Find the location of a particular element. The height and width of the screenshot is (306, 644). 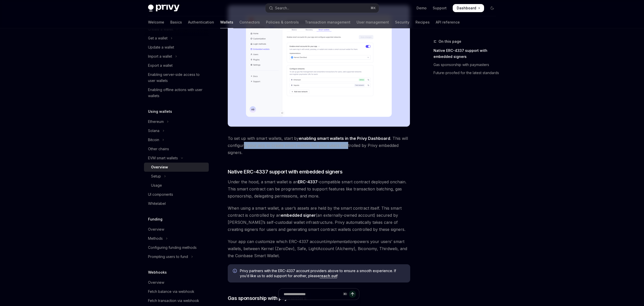

div: EVM smart wallets is located at coordinates (163, 158).